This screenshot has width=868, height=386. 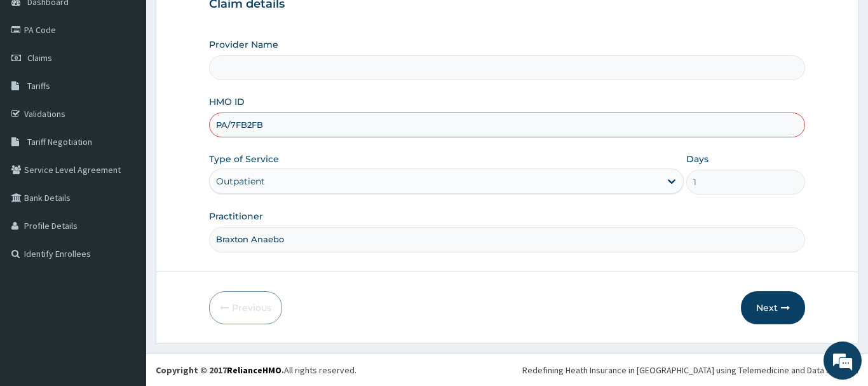 What do you see at coordinates (224, 21) in the screenshot?
I see `div: Minimize live chat window` at bounding box center [224, 21].